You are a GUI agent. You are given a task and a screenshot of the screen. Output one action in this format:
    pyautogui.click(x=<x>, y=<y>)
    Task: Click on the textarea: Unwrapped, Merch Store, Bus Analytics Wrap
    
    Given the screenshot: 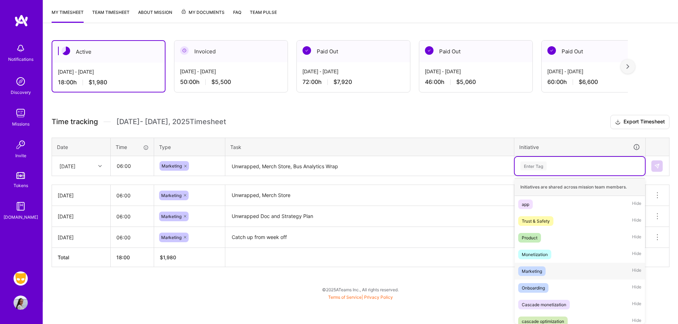 What is the action you would take?
    pyautogui.click(x=369, y=166)
    